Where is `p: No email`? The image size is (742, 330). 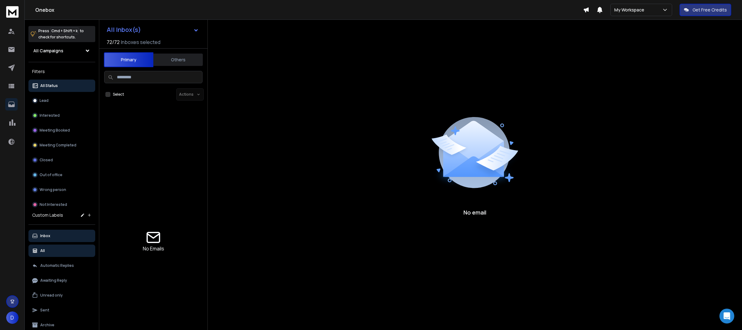 p: No email is located at coordinates (475, 212).